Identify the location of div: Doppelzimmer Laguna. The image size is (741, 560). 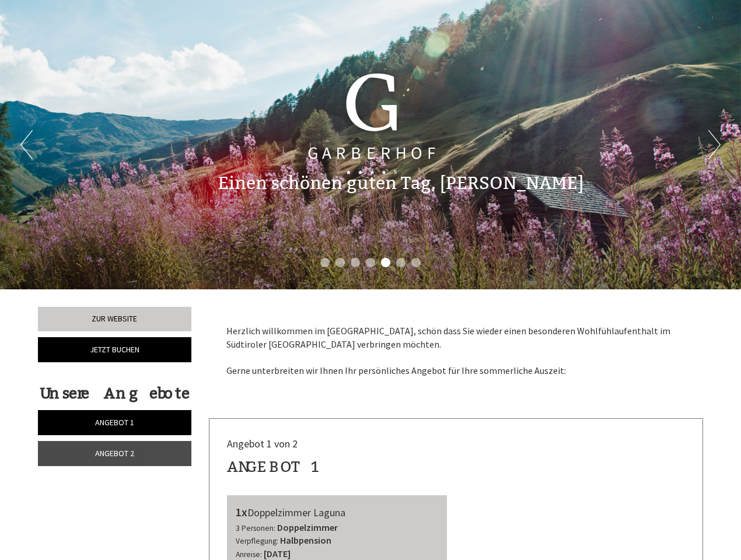
(338, 512).